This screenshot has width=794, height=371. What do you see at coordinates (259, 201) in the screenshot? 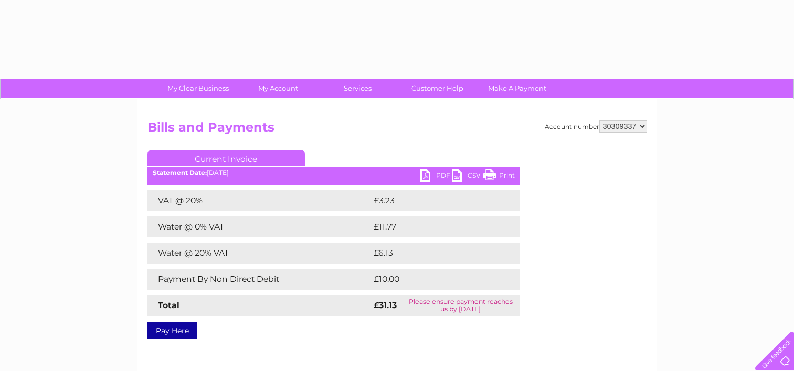
I see `td: VAT @ 20%` at bounding box center [259, 201].